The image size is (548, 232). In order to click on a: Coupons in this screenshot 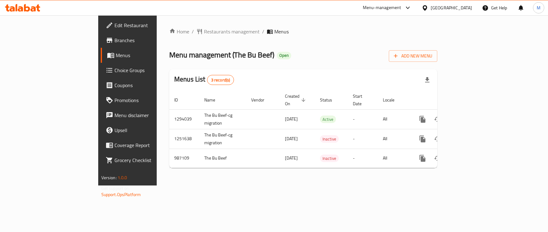, I will do `click(145, 85)`.